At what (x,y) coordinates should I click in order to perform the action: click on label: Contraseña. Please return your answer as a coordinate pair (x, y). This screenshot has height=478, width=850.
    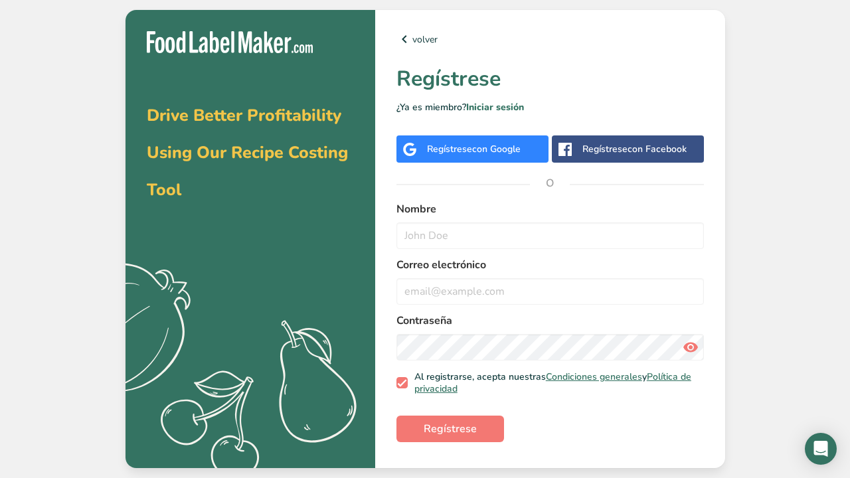
    Looking at the image, I should click on (550, 321).